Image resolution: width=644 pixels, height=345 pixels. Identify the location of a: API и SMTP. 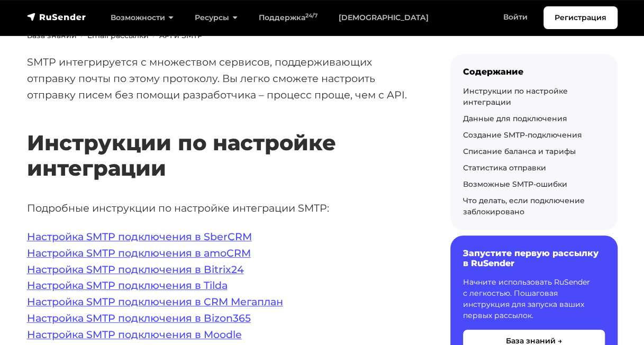
(181, 35).